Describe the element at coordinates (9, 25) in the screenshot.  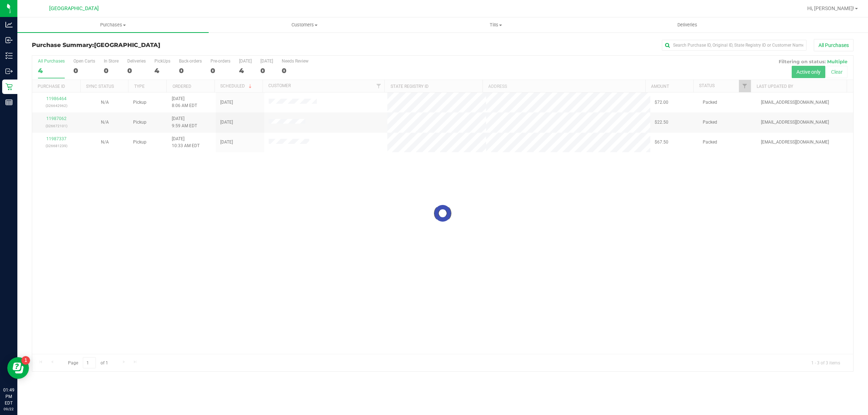
I see `inline-svg: Analytics` at that location.